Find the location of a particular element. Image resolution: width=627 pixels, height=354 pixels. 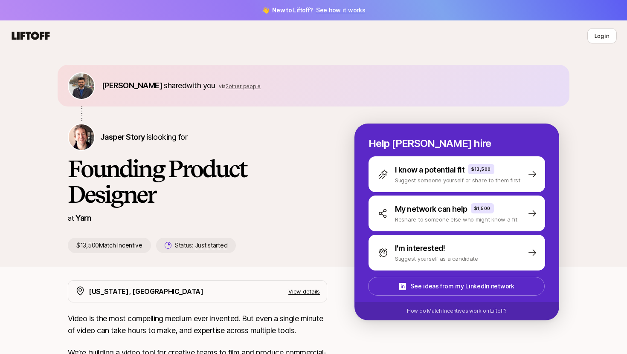

p: Suggest someone yourself or share to them first is located at coordinates (458, 180).